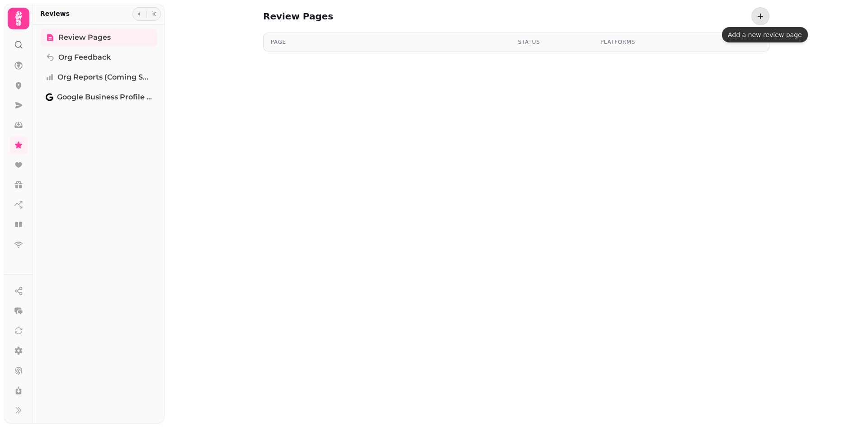 The height and width of the screenshot is (427, 868). I want to click on div: Add a new review page, so click(765, 35).